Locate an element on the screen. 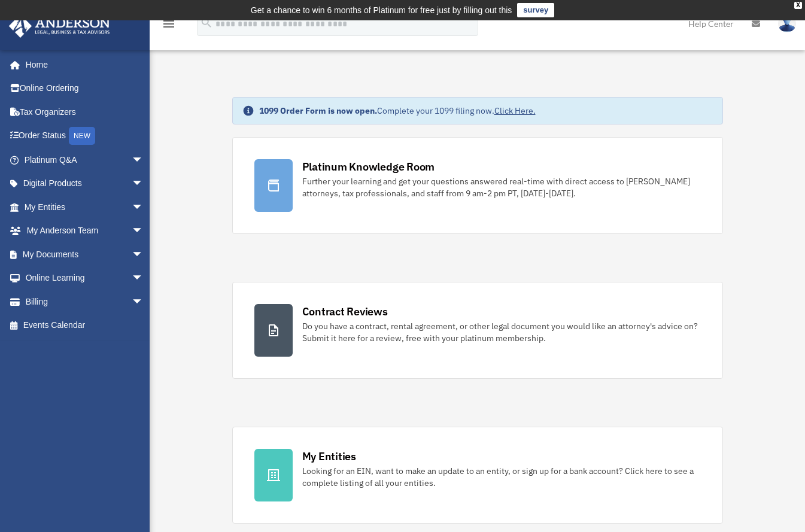  div: NEW is located at coordinates (82, 136).